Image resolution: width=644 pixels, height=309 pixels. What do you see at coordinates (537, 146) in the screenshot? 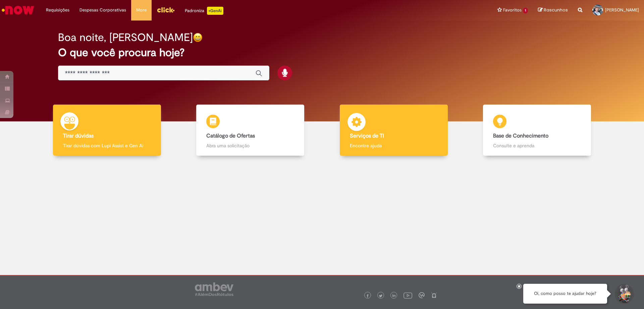
I see `p: Consulte e aprenda` at bounding box center [537, 146].